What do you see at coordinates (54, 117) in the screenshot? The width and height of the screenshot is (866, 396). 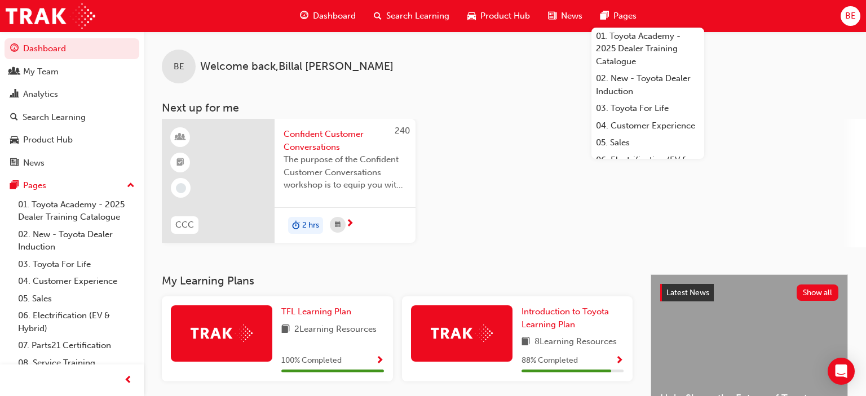 I see `div: Search Learning` at bounding box center [54, 117].